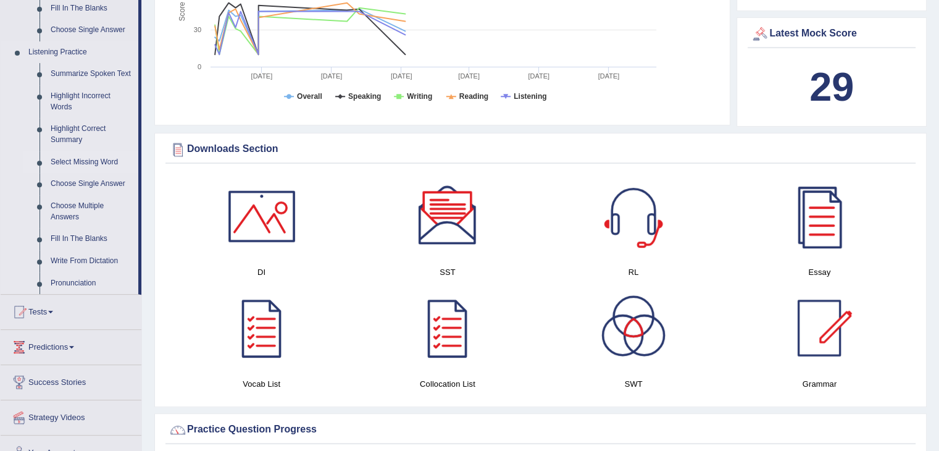 This screenshot has height=451, width=939. I want to click on text: 30, so click(197, 30).